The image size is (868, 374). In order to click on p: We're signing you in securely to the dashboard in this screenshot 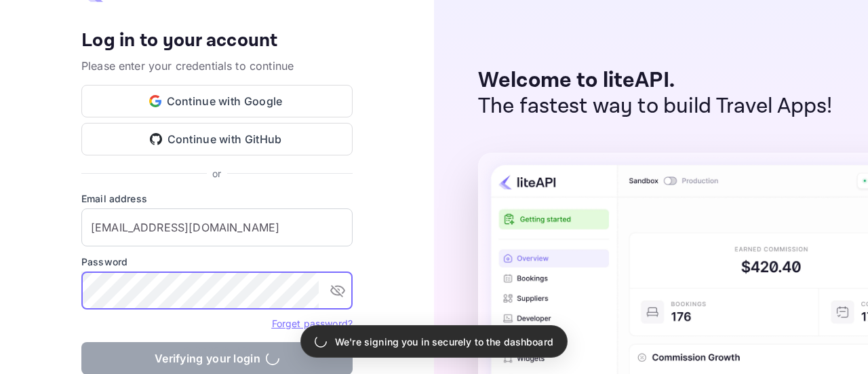, I will do `click(444, 342)`.